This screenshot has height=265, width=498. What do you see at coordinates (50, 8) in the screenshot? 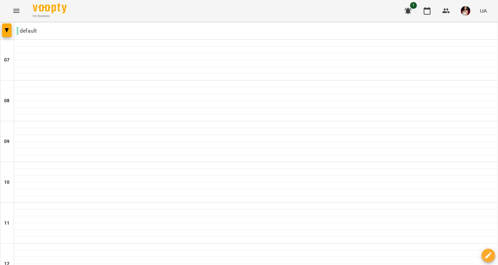
I see `img: Voopty Logo` at bounding box center [50, 8].